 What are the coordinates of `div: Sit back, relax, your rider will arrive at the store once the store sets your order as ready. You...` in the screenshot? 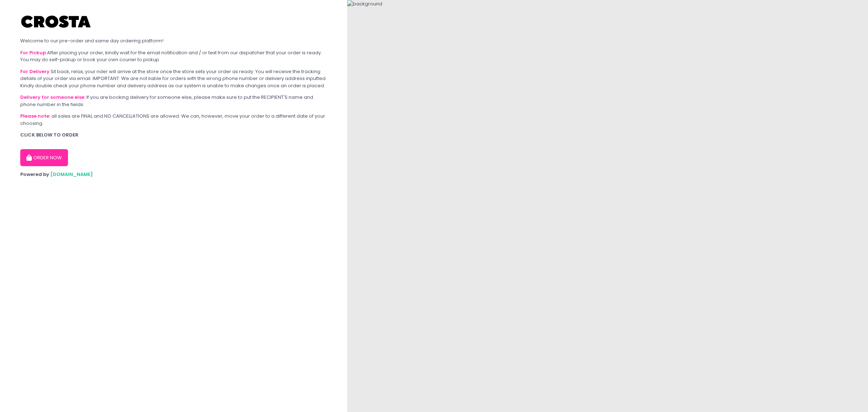 It's located at (174, 79).